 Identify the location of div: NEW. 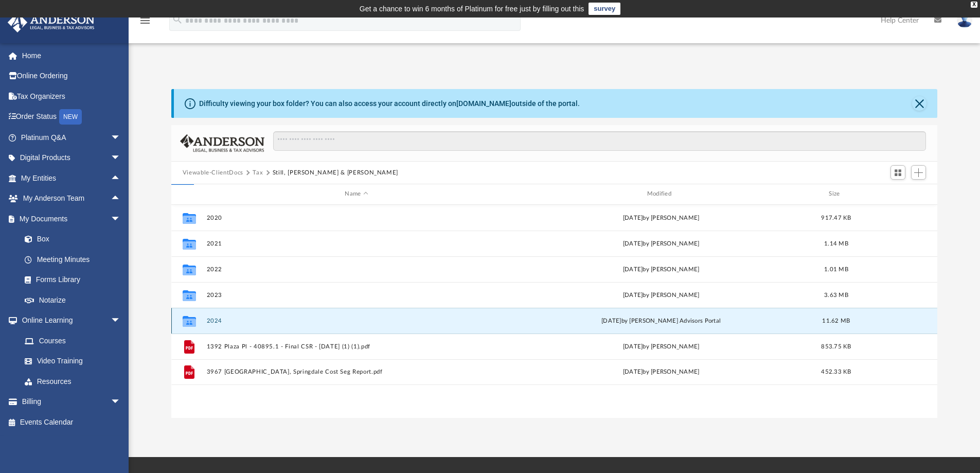
(70, 117).